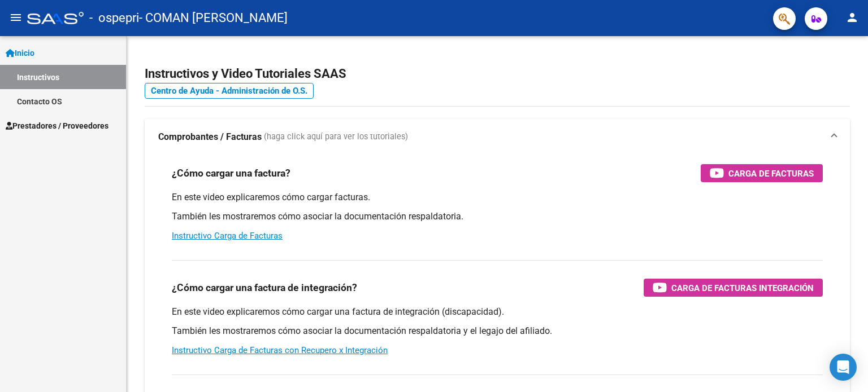 This screenshot has width=868, height=392. I want to click on mat-icon: menu, so click(15, 17).